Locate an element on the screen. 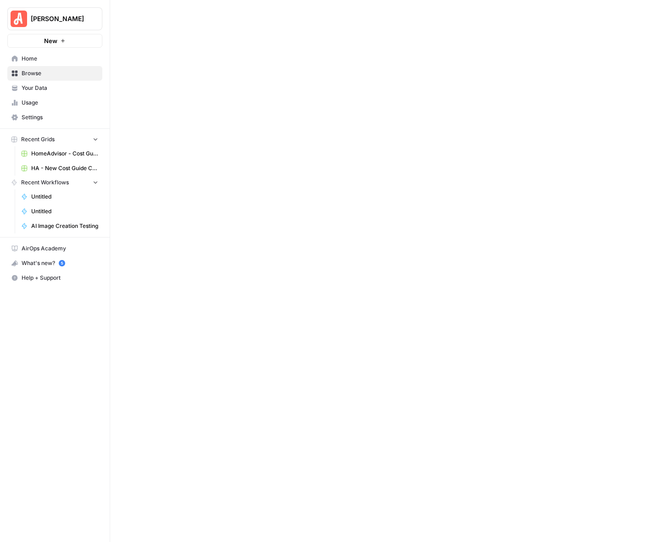 This screenshot has height=542, width=654. span: Help + Support is located at coordinates (60, 278).